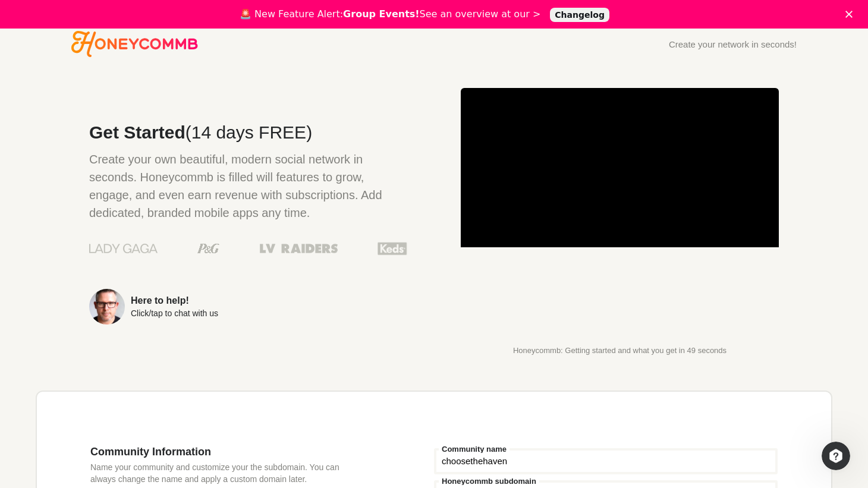 Image resolution: width=868 pixels, height=488 pixels. Describe the element at coordinates (299, 249) in the screenshot. I see `img: Las Vegas Raiders` at that location.